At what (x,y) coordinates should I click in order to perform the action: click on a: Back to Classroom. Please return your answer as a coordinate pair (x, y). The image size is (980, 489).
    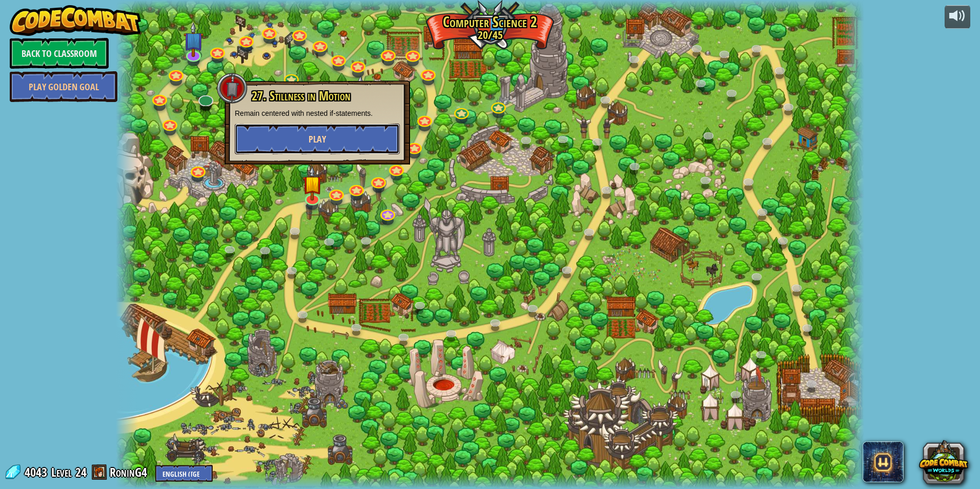
    Looking at the image, I should click on (59, 53).